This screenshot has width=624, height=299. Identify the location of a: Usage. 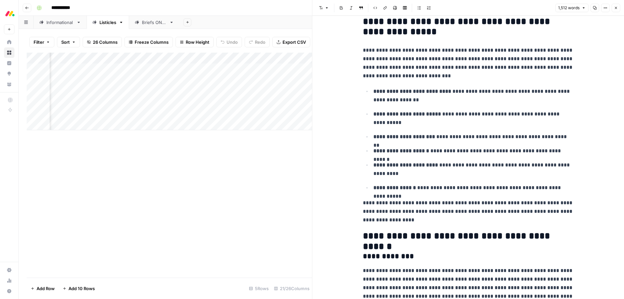
(9, 281).